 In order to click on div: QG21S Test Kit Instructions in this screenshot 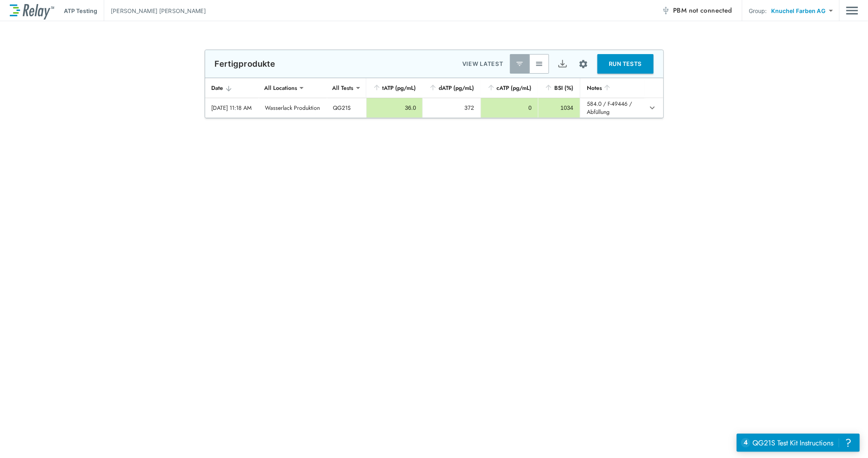, I will do `click(56, 9)`.